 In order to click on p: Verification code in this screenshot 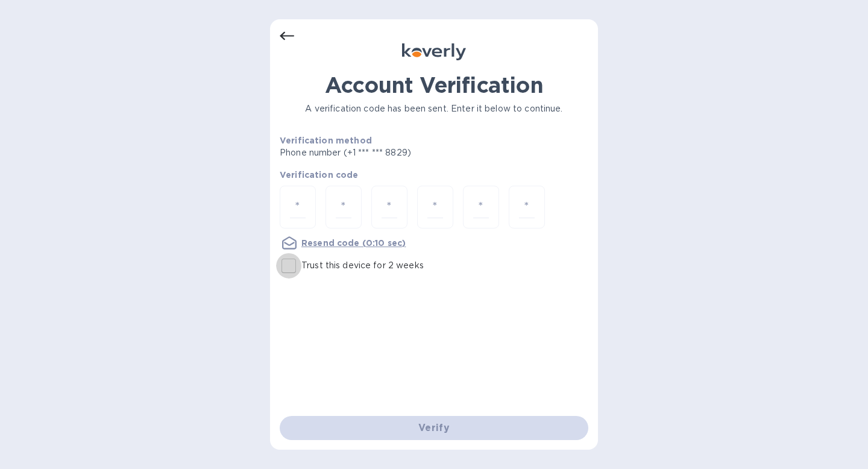, I will do `click(434, 175)`.